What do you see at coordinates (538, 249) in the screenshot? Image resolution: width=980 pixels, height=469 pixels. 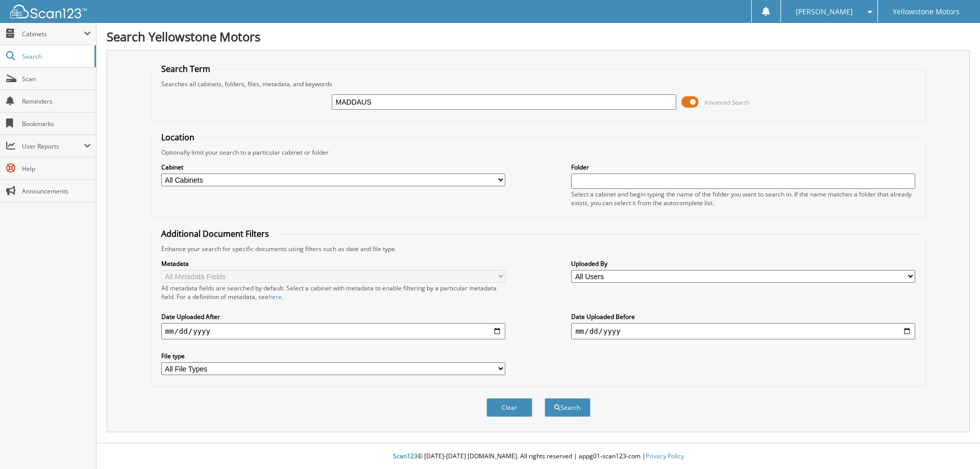 I see `div: Enhance your search for specific documents using filters such as date and file type.` at bounding box center [538, 249].